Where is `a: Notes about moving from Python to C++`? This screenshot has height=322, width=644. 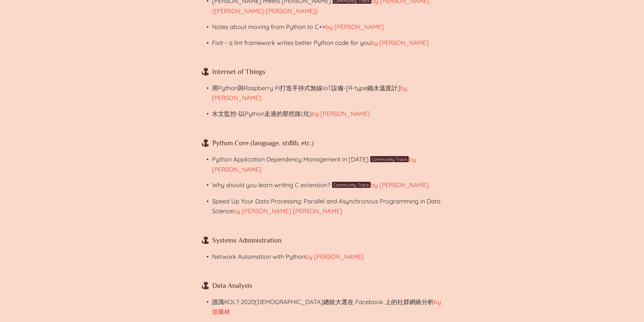
a: Notes about moving from Python to C++ is located at coordinates (269, 27).